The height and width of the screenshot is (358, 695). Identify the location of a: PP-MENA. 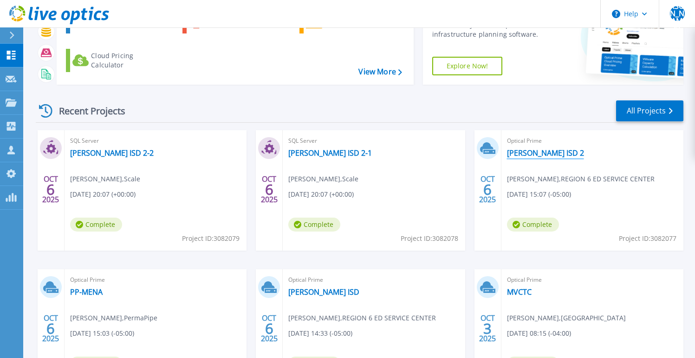
(86, 292).